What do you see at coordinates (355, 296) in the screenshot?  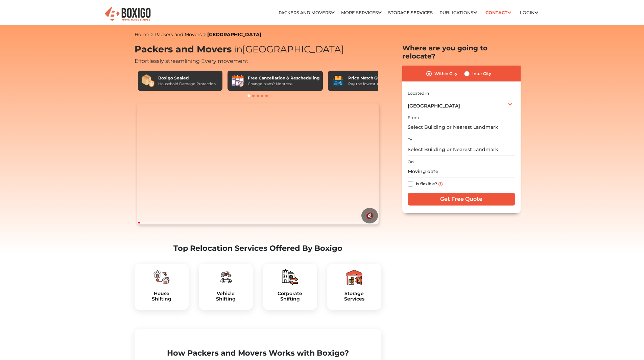 I see `a: StorageServices` at bounding box center [355, 296].